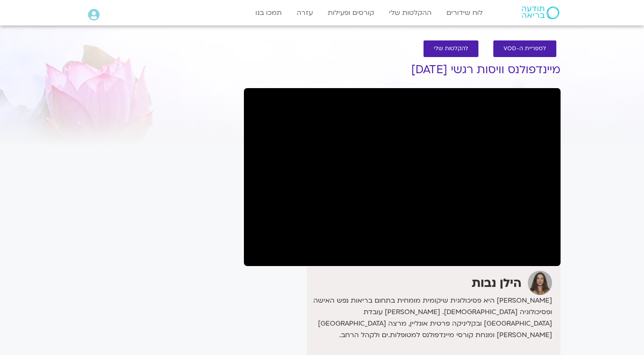 The height and width of the screenshot is (355, 644). What do you see at coordinates (540, 283) in the screenshot?
I see `img: הילן נבות` at bounding box center [540, 283].